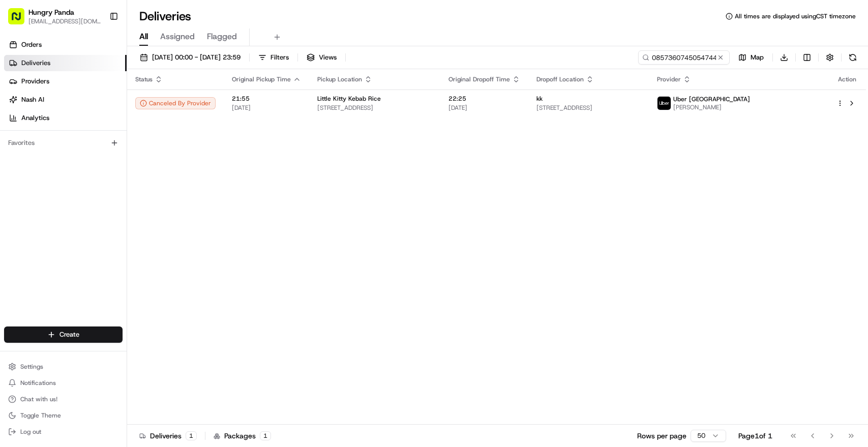 The height and width of the screenshot is (447, 868). I want to click on button: Hungry Panda, so click(52, 12).